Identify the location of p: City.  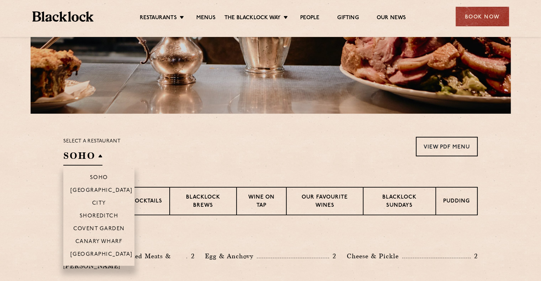
(99, 204).